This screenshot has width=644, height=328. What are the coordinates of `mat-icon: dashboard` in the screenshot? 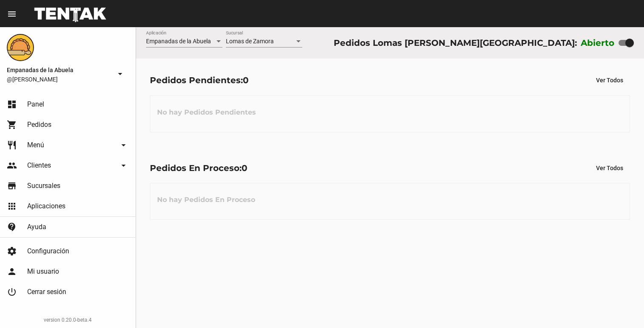 It's located at (12, 104).